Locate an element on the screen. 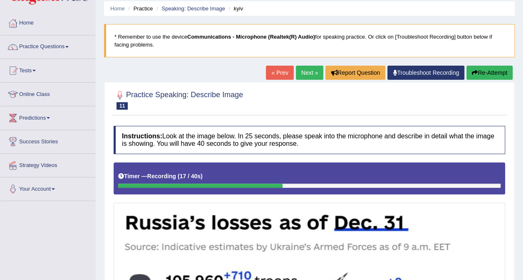 Image resolution: width=523 pixels, height=280 pixels. a: Tests is located at coordinates (48, 69).